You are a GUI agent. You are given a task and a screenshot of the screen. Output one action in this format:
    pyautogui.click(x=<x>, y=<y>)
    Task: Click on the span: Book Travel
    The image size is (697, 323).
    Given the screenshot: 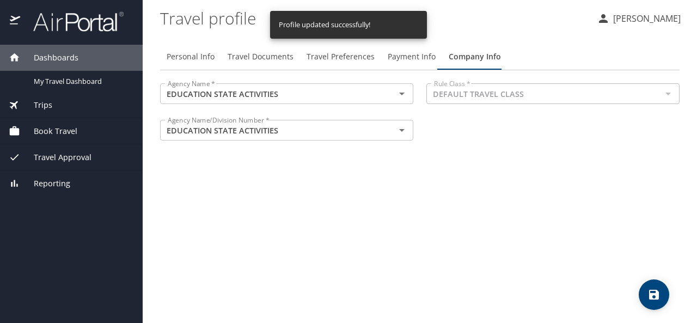 What is the action you would take?
    pyautogui.click(x=48, y=131)
    